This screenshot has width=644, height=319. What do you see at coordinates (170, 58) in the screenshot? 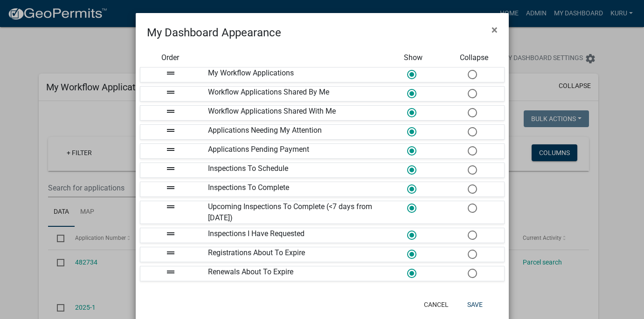
I see `div: Order` at bounding box center [170, 58].